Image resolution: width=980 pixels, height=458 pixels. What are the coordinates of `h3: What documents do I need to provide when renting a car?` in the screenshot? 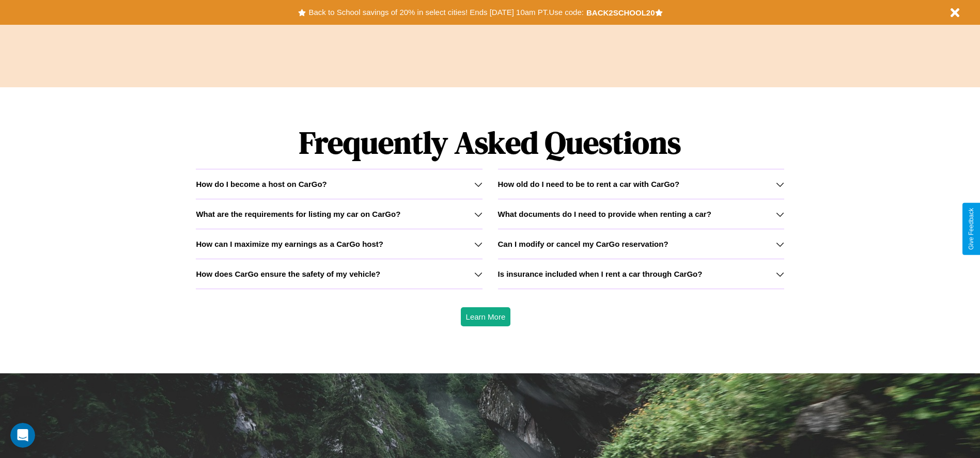 It's located at (604, 214).